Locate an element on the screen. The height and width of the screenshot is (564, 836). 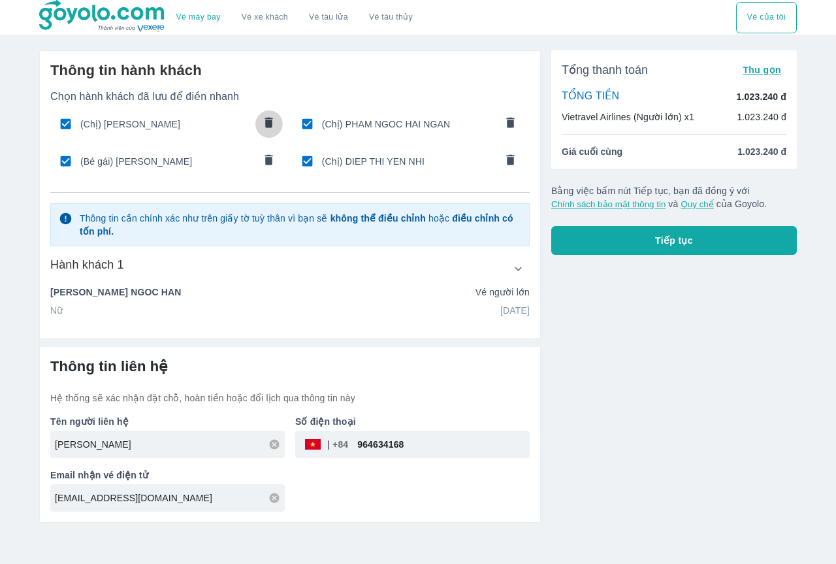
button: Quy chế is located at coordinates (697, 204).